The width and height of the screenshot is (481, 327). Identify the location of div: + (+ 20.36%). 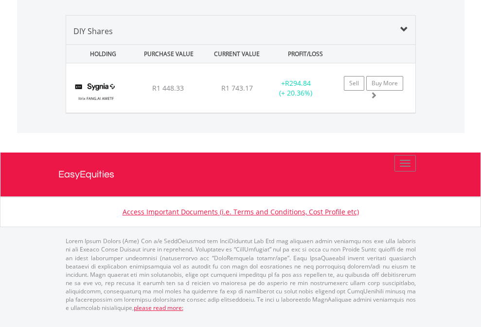
(296, 88).